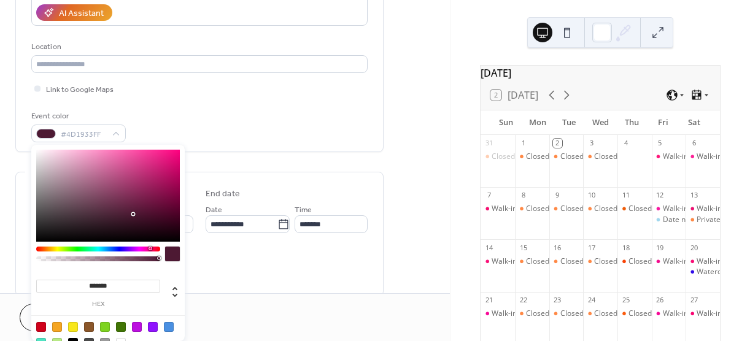 This screenshot has height=341, width=750. What do you see at coordinates (660, 247) in the screenshot?
I see `div: 19` at bounding box center [660, 247].